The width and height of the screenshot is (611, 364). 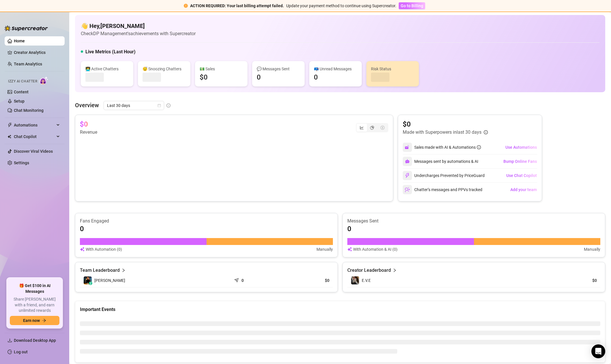 I want to click on article: Overview, so click(x=87, y=105).